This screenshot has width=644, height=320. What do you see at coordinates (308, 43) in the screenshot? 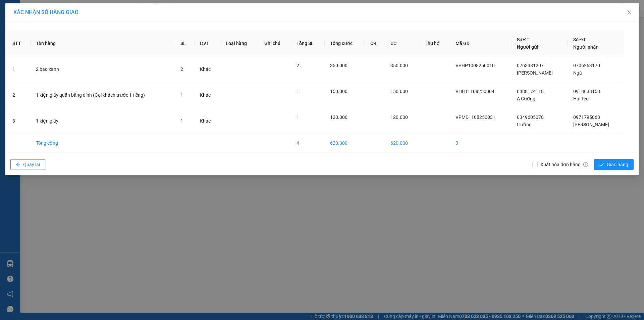
I see `th: Tổng SL` at bounding box center [308, 43].